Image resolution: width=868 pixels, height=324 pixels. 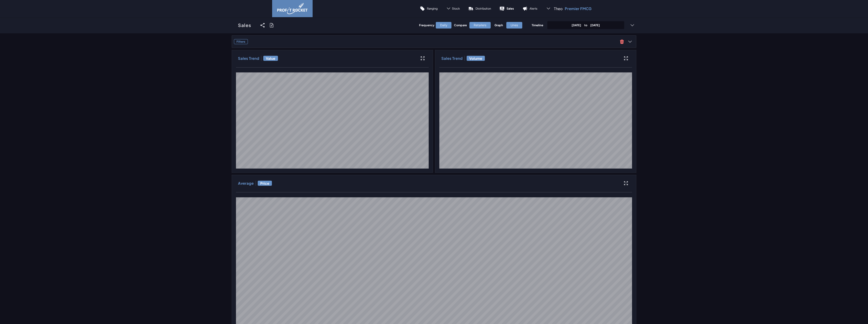 I want to click on h4: Graph, so click(x=499, y=25).